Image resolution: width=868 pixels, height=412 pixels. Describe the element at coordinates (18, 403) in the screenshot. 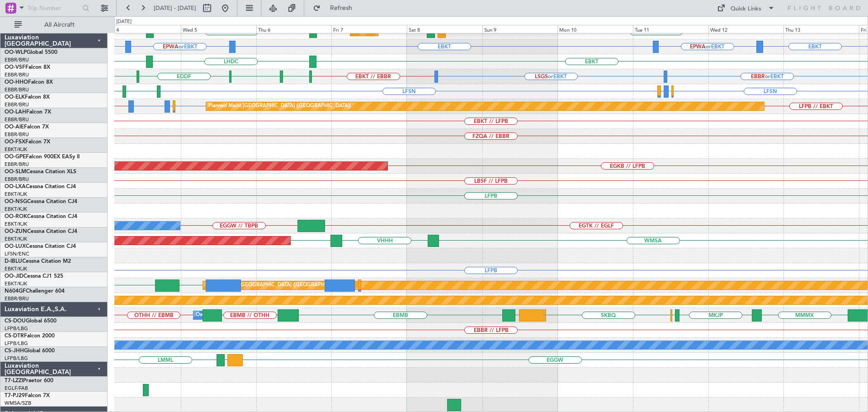

I see `a: WMSA/SZB` at that location.